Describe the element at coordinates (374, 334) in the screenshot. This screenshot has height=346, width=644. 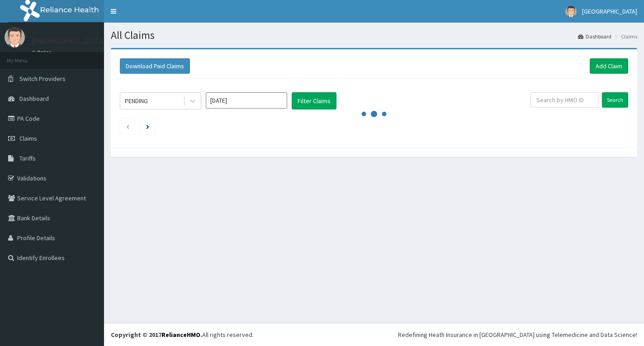
I see `footer: All rights reserved.` at that location.